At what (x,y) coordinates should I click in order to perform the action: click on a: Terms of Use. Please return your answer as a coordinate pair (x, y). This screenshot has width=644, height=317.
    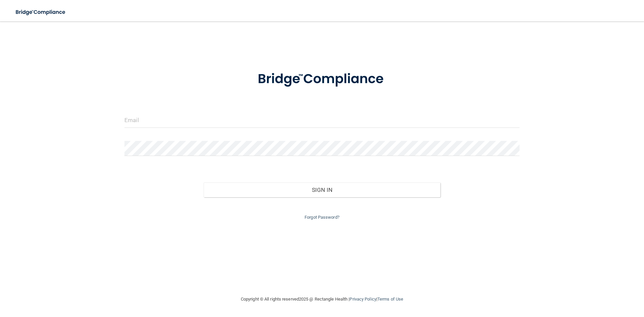
    Looking at the image, I should click on (390, 299).